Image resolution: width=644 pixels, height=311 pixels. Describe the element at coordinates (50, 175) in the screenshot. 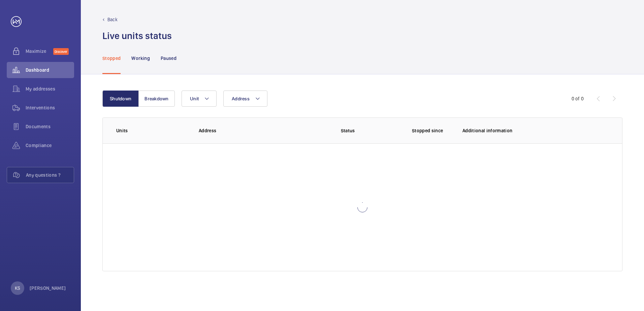

I see `span: Any questions ?` at that location.